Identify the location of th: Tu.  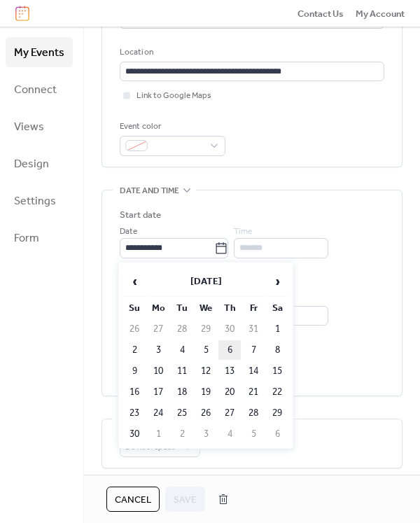
(182, 308).